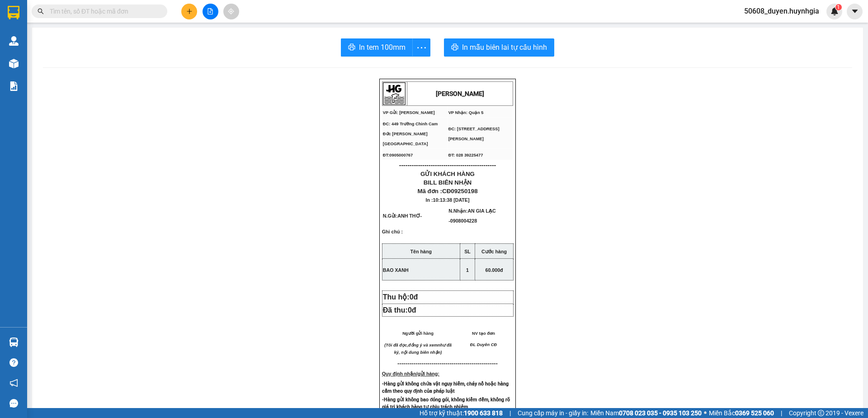 This screenshot has height=418, width=868. What do you see at coordinates (423, 349) in the screenshot?
I see `em: như đã ký, nội dung biên nhận)` at bounding box center [423, 349].